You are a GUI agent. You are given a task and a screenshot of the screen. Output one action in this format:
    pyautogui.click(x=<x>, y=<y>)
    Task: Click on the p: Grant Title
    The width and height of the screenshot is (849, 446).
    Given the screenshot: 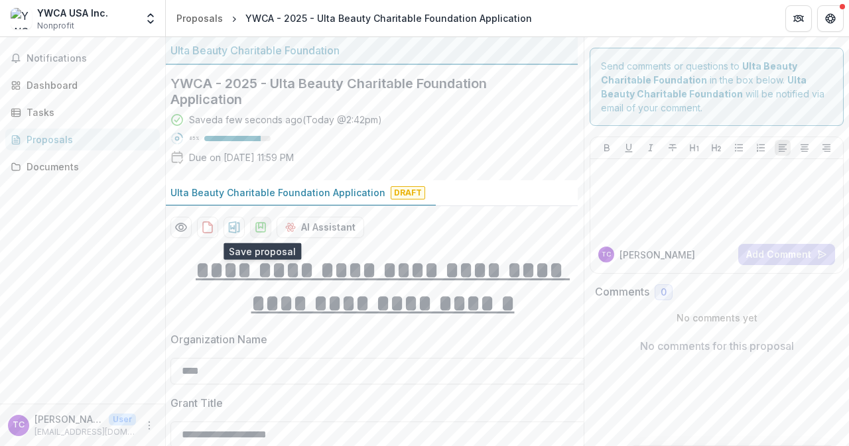 What is the action you would take?
    pyautogui.click(x=196, y=403)
    